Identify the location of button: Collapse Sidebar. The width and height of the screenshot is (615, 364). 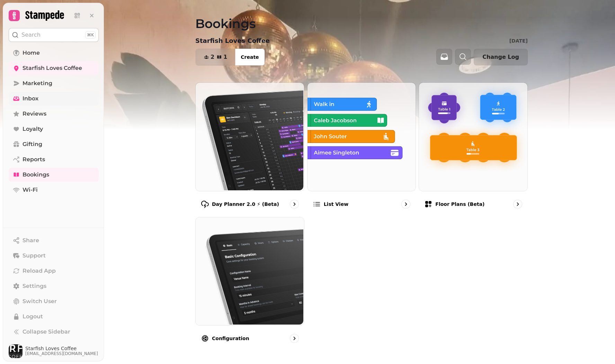
(53, 332).